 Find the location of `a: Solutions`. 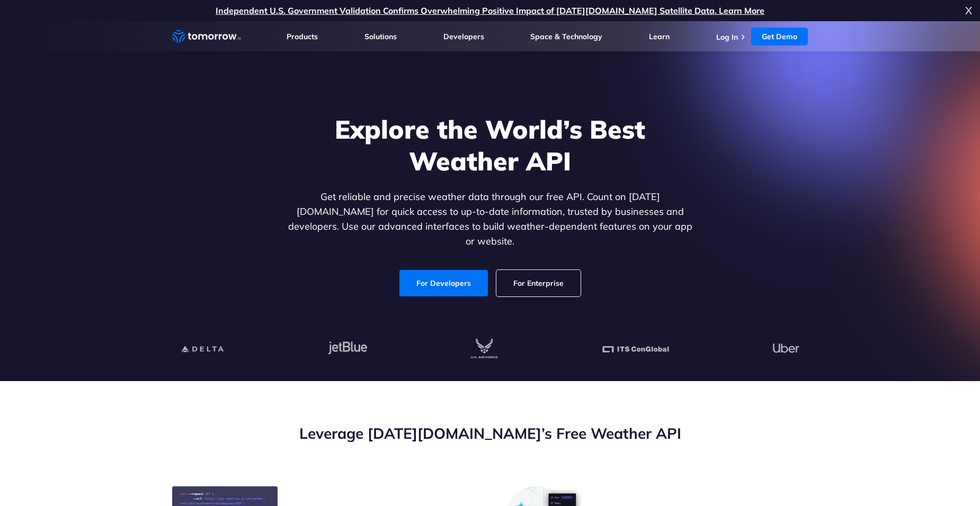

a: Solutions is located at coordinates (380, 37).